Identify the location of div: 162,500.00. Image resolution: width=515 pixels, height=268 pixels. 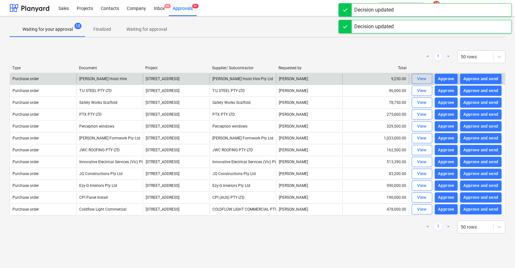
(375, 150).